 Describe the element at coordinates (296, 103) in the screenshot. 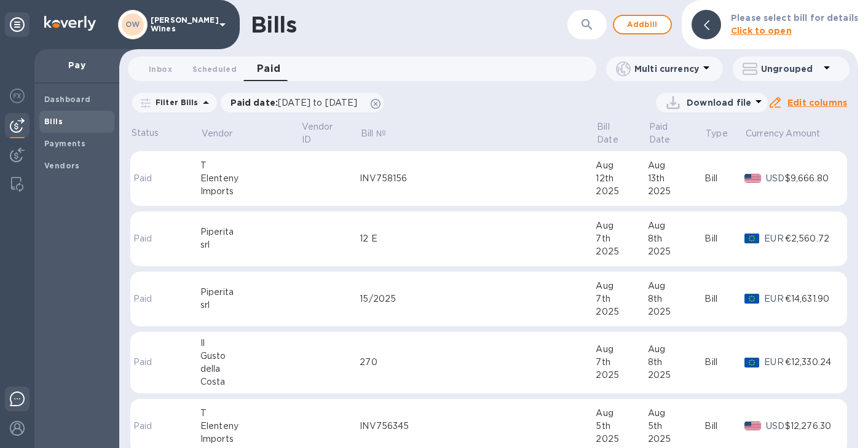

I see `p: Paid date :` at that location.